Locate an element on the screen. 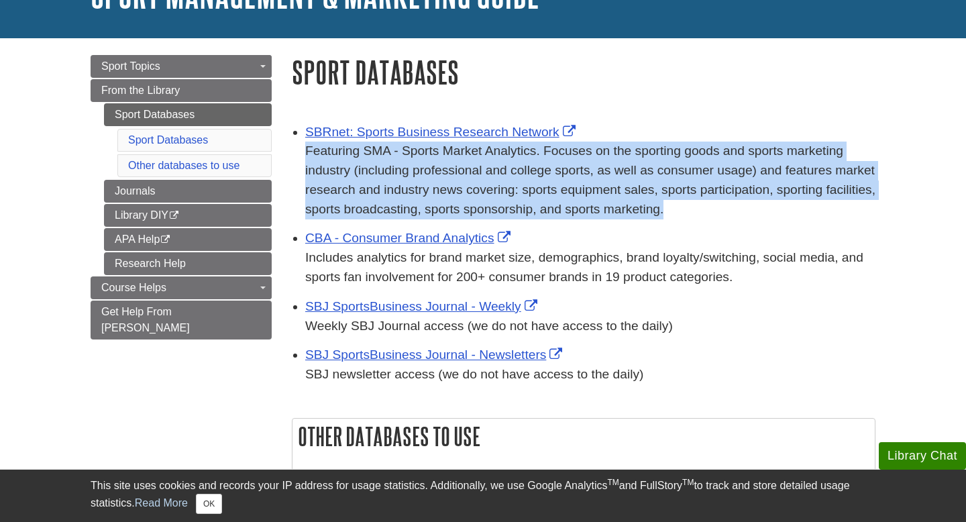 Image resolution: width=966 pixels, height=522 pixels. span: Sport Topics is located at coordinates (131, 66).